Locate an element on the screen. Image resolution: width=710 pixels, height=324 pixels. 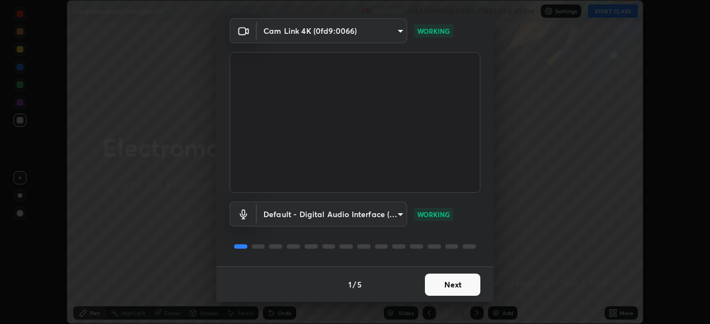
h4: 1 is located at coordinates (350, 284).